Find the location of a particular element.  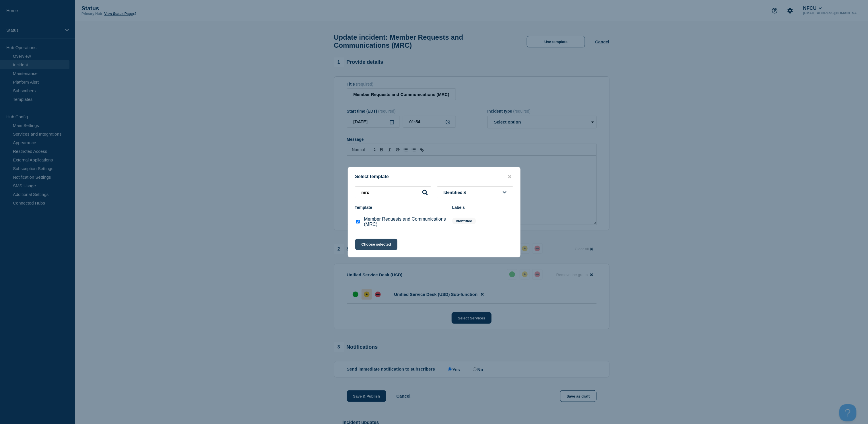

p: Member Requests and Communications (MRC) is located at coordinates (405, 222).